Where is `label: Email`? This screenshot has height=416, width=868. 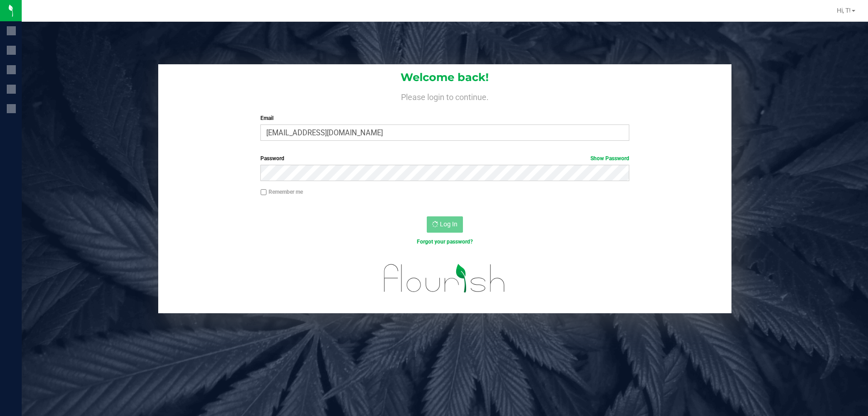
label: Email is located at coordinates (445, 118).